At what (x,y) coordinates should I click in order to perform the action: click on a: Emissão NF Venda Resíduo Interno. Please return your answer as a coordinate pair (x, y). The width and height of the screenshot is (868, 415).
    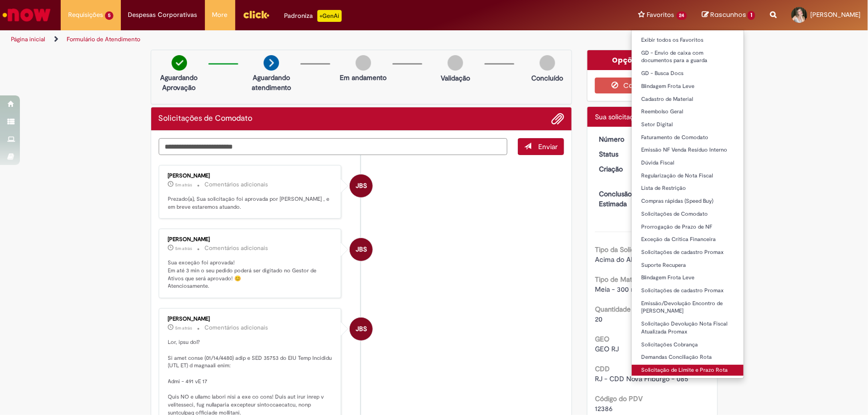
    Looking at the image, I should click on (688, 150).